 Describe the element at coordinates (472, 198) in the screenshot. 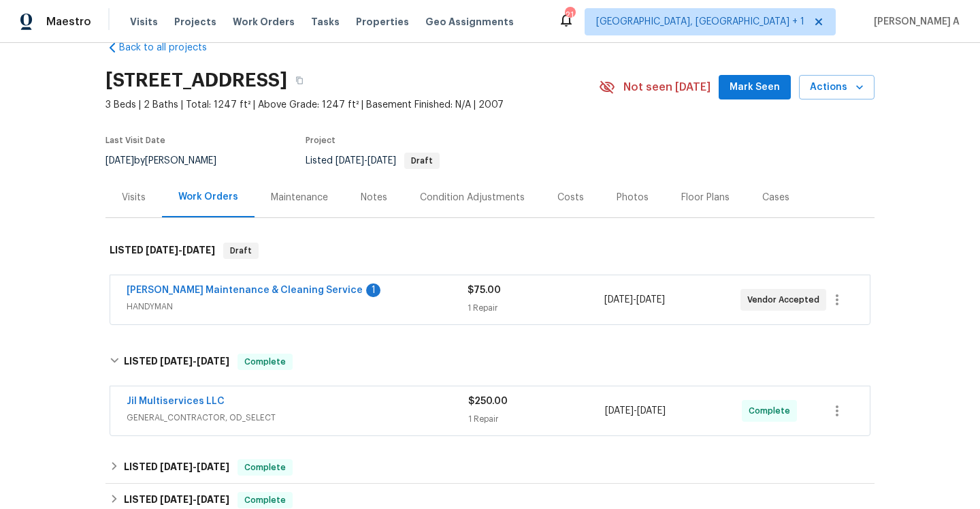

I see `div: Condition Adjustments` at that location.